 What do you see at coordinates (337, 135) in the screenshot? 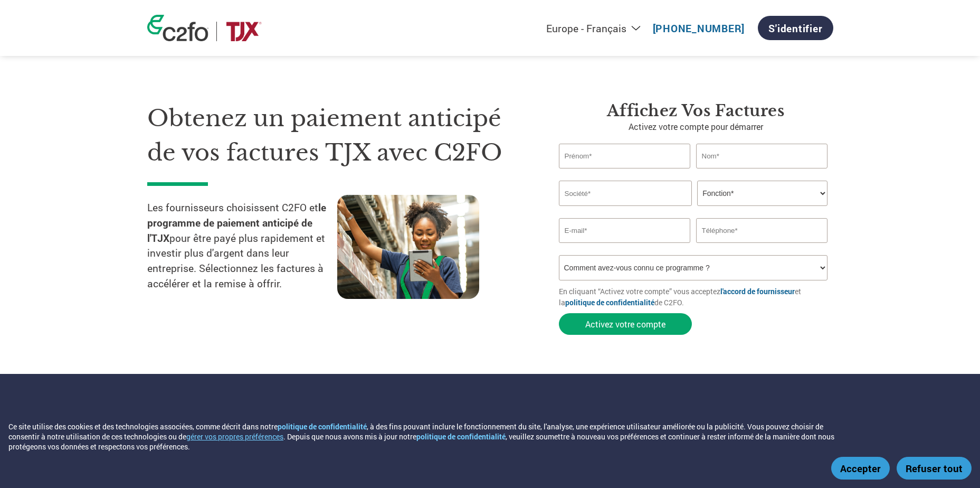
I see `h1: Obtenez un paiement anticipé de vos factures TJX avec C2FO` at bounding box center [337, 135].